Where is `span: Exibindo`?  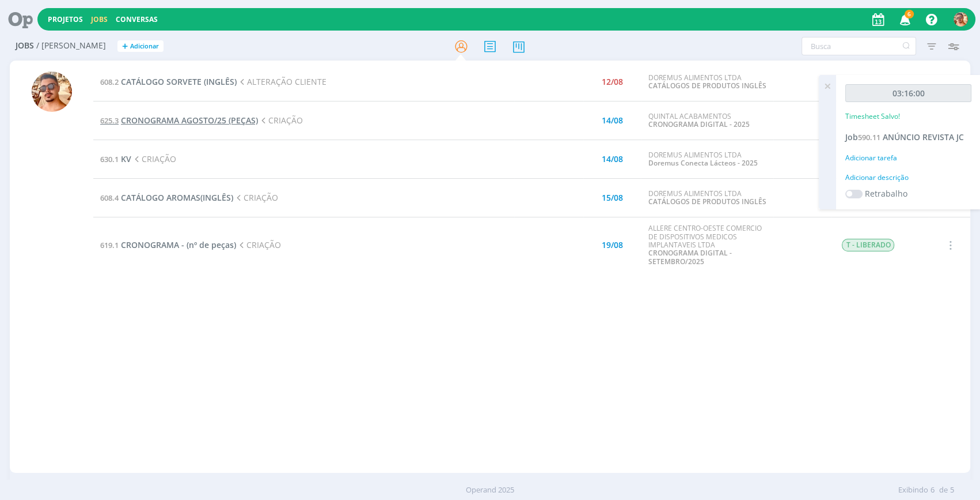
span: Exibindo is located at coordinates (914, 490).